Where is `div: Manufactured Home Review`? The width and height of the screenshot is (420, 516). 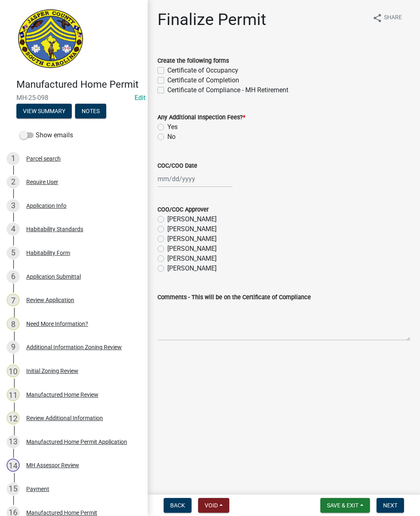
div: Manufactured Home Review is located at coordinates (62, 395).